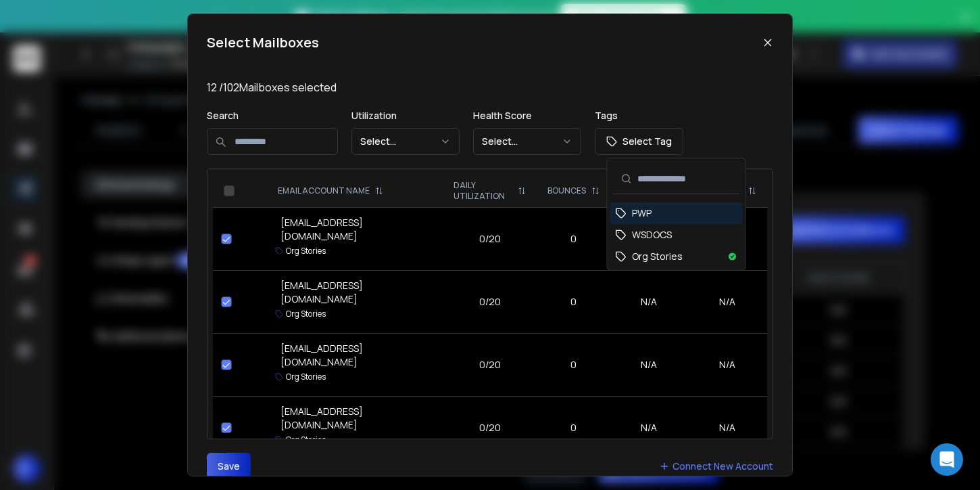 This screenshot has height=490, width=980. What do you see at coordinates (652, 234) in the screenshot?
I see `span: WSDOCS` at bounding box center [652, 234].